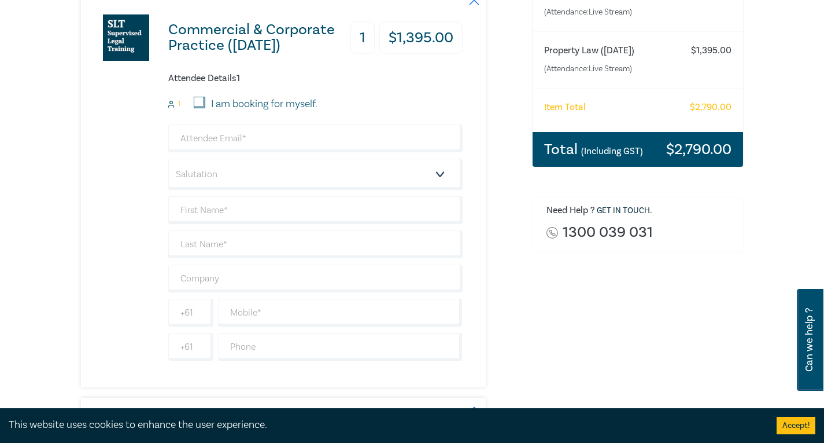 The height and width of the screenshot is (443, 824). Describe the element at coordinates (640, 211) in the screenshot. I see `h6: Need Help ? .` at that location.